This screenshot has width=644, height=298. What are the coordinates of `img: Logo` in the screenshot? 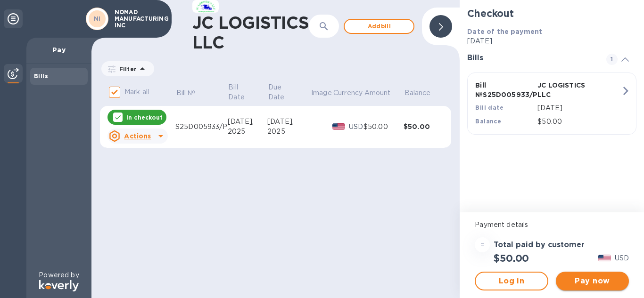 It's located at (59, 286).